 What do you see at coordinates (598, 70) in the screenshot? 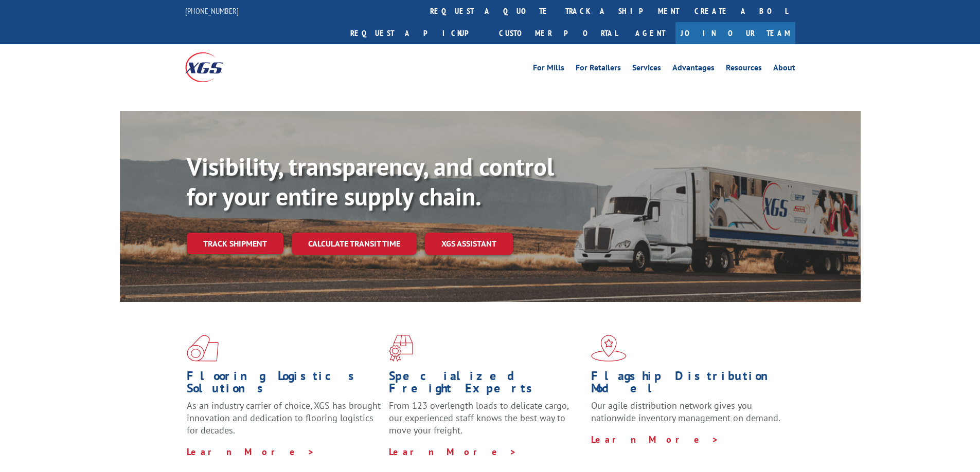
I see `a: For Retailers` at bounding box center [598, 70].